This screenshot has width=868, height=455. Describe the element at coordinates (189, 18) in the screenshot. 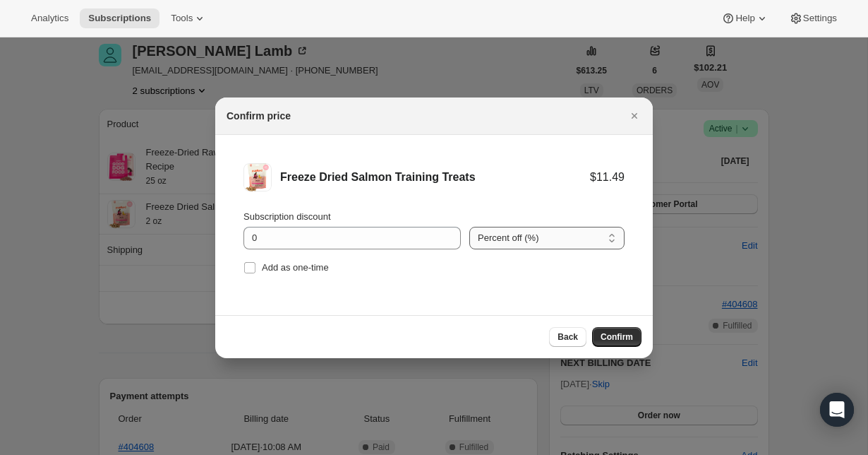

I see `button: Tools` at that location.